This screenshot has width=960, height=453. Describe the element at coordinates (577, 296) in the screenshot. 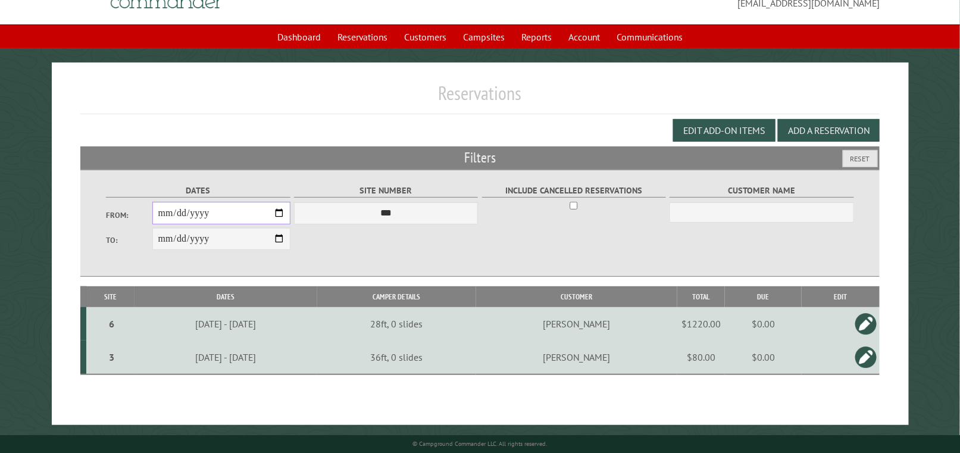

I see `th: Customer` at that location.